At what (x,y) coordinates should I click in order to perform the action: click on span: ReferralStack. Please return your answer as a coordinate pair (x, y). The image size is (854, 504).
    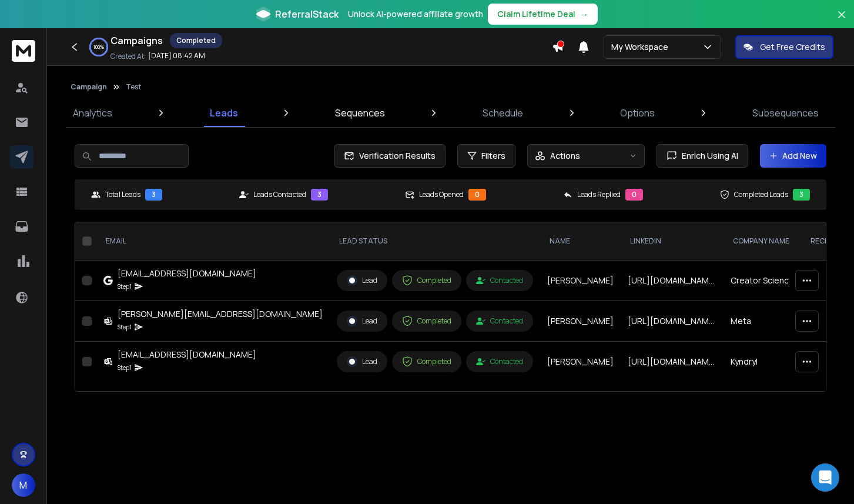
    Looking at the image, I should click on (307, 14).